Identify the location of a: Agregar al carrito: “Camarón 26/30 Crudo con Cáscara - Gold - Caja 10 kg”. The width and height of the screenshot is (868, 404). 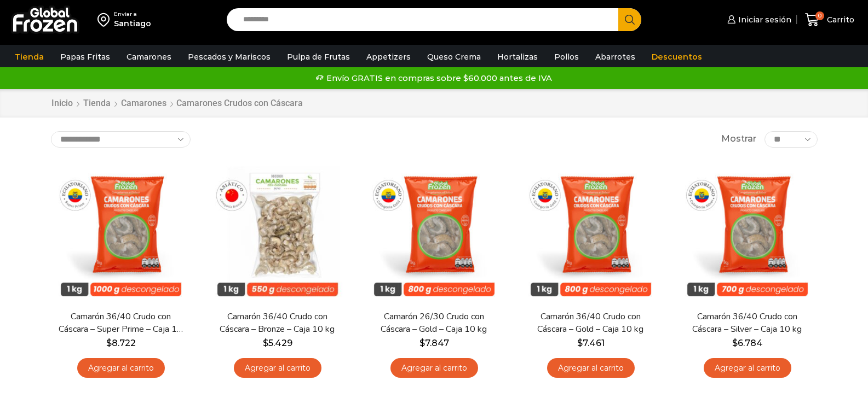
(434, 368).